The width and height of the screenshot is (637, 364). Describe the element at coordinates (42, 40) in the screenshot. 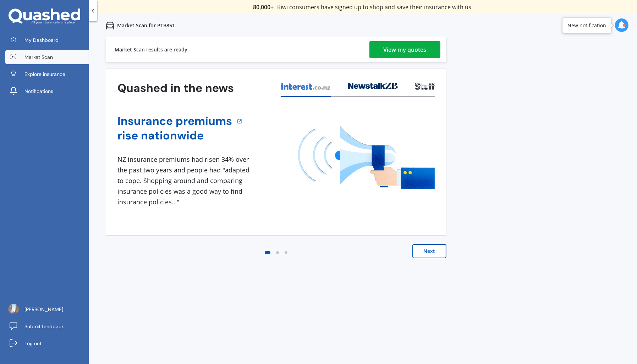

I see `span: My Dashboard` at that location.